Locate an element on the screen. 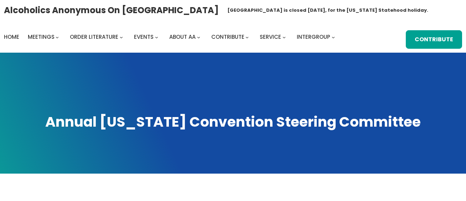 This screenshot has height=201, width=466. nav: Intergroup is located at coordinates (171, 37).